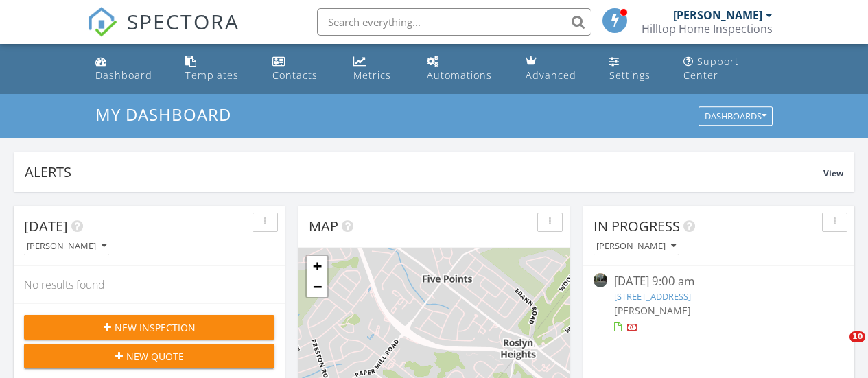 The image size is (868, 378). What do you see at coordinates (217, 69) in the screenshot?
I see `a: Templates` at bounding box center [217, 69].